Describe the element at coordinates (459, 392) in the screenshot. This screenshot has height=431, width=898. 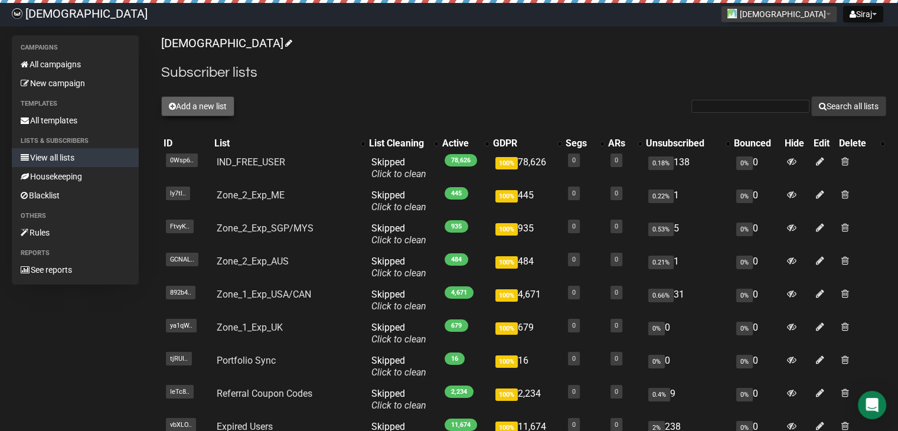
I see `span: 2,234` at that location.